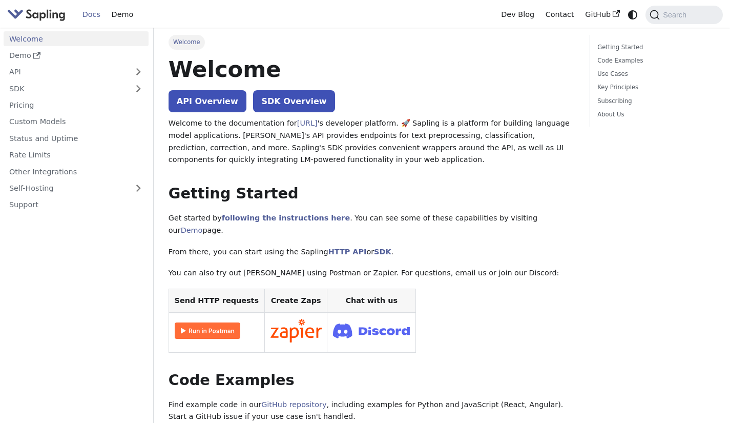  Describe the element at coordinates (208, 101) in the screenshot. I see `a: API Overview` at that location.